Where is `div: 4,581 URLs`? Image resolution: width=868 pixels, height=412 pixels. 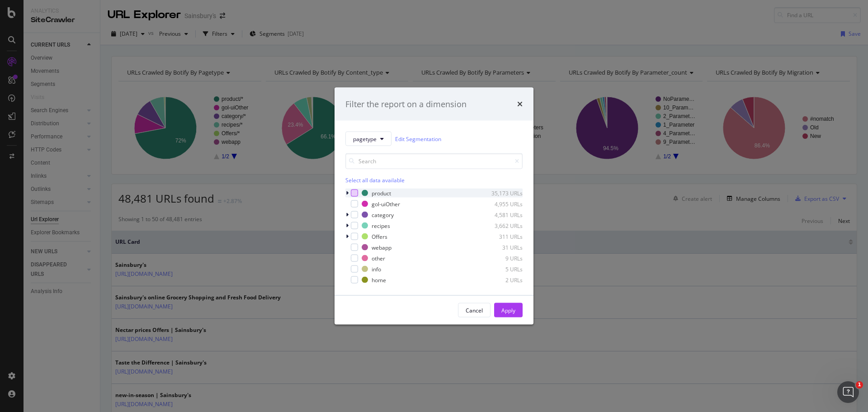
div: 4,581 URLs is located at coordinates (501, 214).